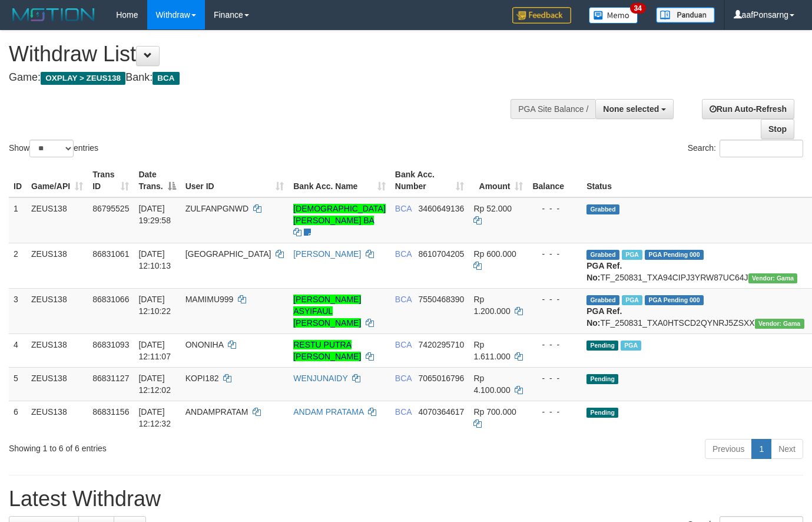 The height and width of the screenshot is (522, 812). Describe the element at coordinates (498, 180) in the screenshot. I see `th: Amount: activate to sort column ascending` at that location.